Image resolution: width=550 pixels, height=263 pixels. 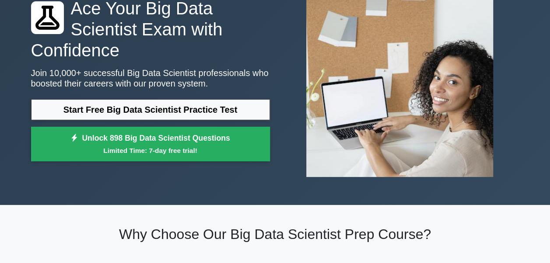 What do you see at coordinates (151, 78) in the screenshot?
I see `p: Join 10,000+ successful Big Data Scientist professionals who boosted their careers with our prove...` at bounding box center [151, 78].